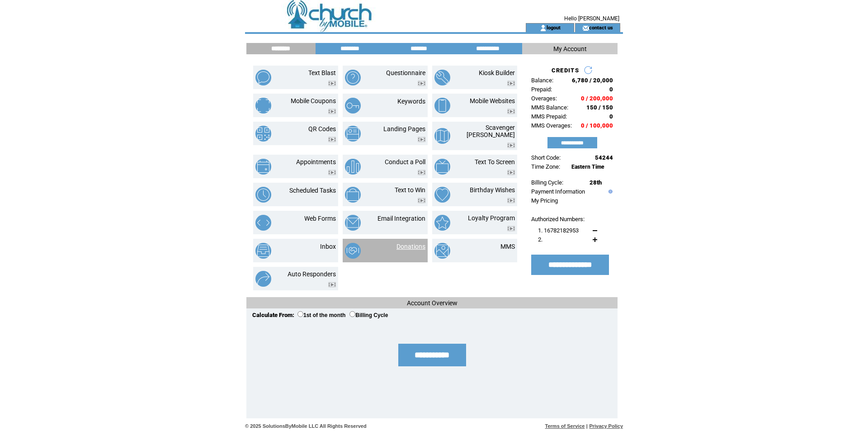  Describe the element at coordinates (411, 101) in the screenshot. I see `a: Keywords` at that location.